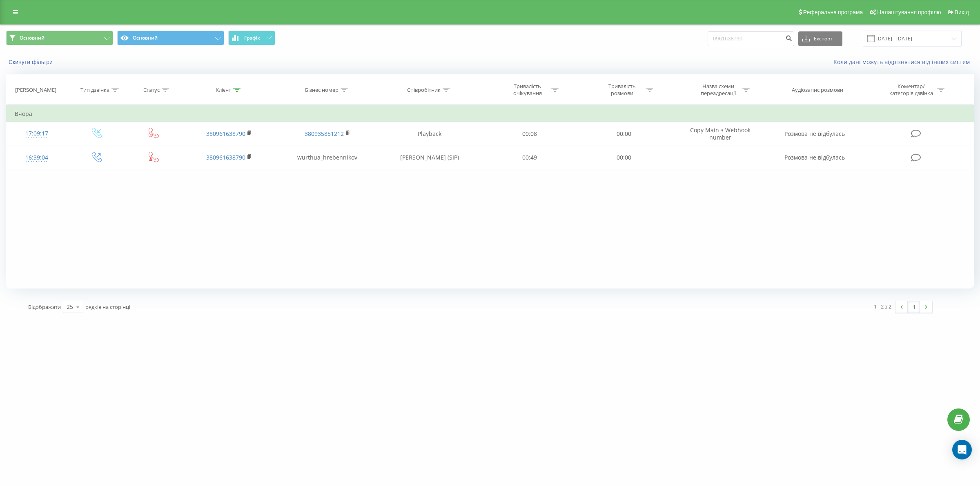  Describe the element at coordinates (321, 90) in the screenshot. I see `div: Бізнес номер` at that location.